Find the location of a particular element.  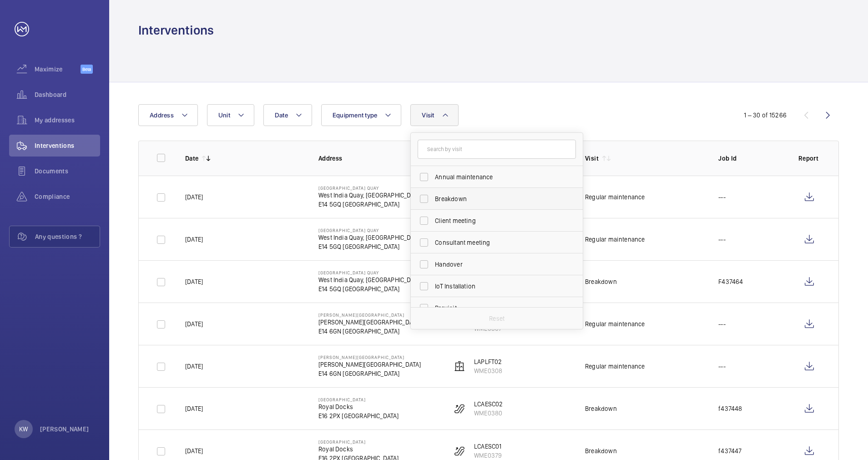

span: Documents is located at coordinates (67, 171).